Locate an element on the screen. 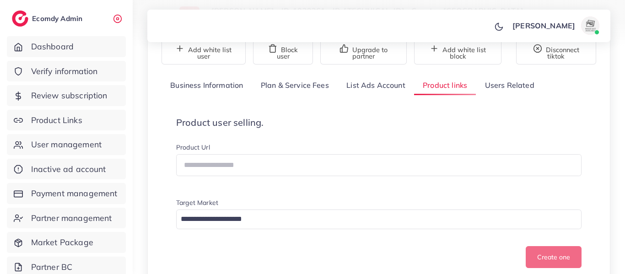 The height and width of the screenshot is (274, 625). span: Product Links is located at coordinates (57, 120).